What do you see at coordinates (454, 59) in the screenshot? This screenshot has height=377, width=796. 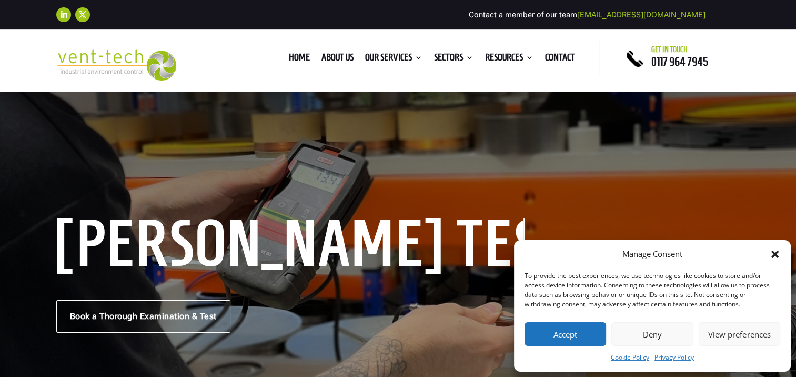 I see `a: Sectors` at bounding box center [454, 59].